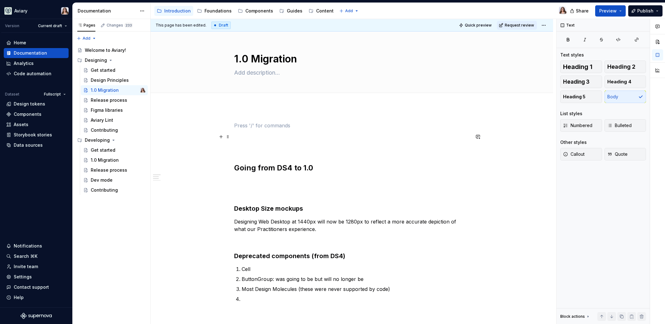 Image resolution: width=665 pixels, height=324 pixels. Describe the element at coordinates (55, 94) in the screenshot. I see `button: Fullscript` at that location.